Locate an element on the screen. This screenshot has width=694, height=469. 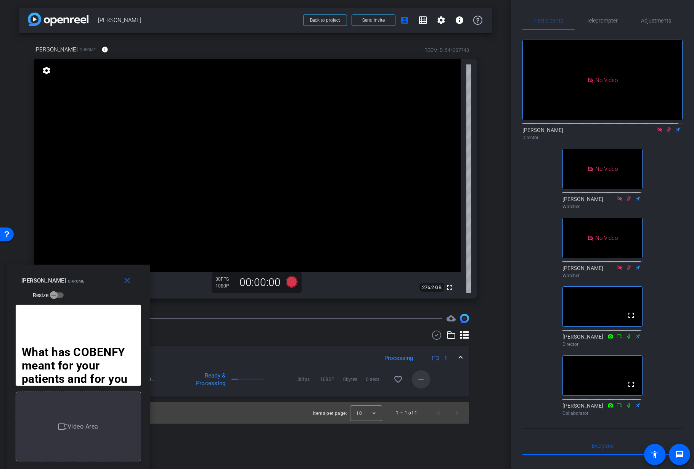
label: Resize is located at coordinates (42, 295).